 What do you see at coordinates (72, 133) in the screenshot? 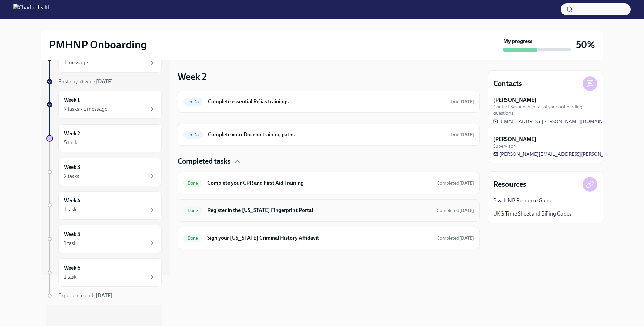
I see `h6: Week 2` at bounding box center [72, 133].